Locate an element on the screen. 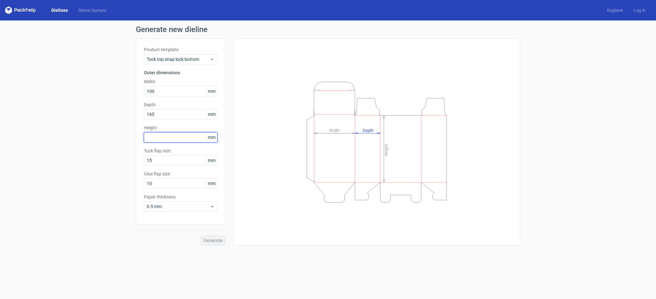  span: 0.5 mm is located at coordinates (178, 206).